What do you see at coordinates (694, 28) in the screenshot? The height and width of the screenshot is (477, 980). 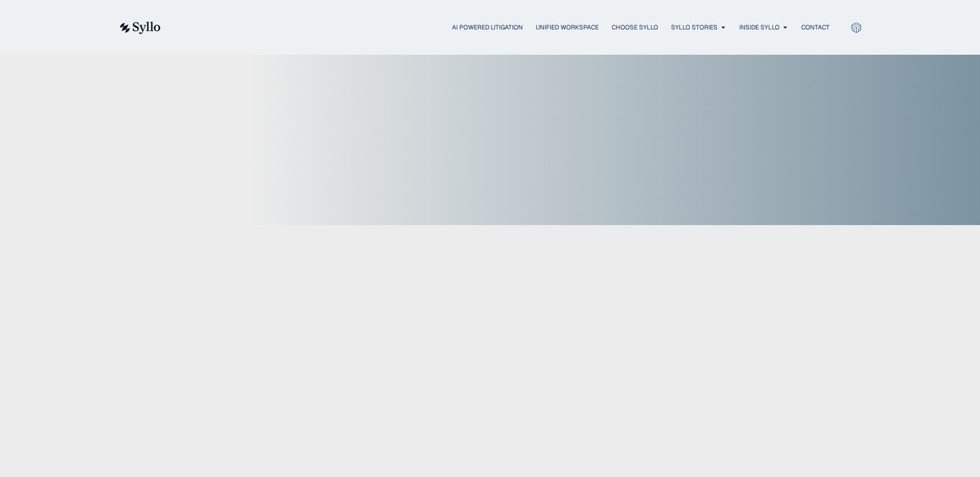 I see `span: Syllo Stories` at bounding box center [694, 28].